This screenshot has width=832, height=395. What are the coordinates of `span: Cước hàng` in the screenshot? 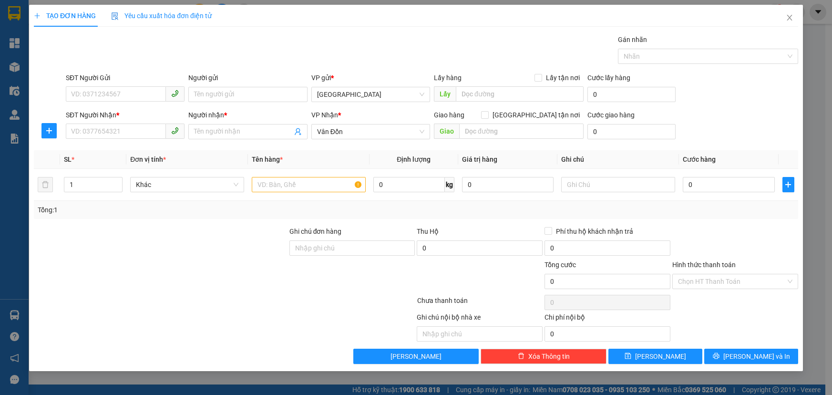 It's located at (699, 159).